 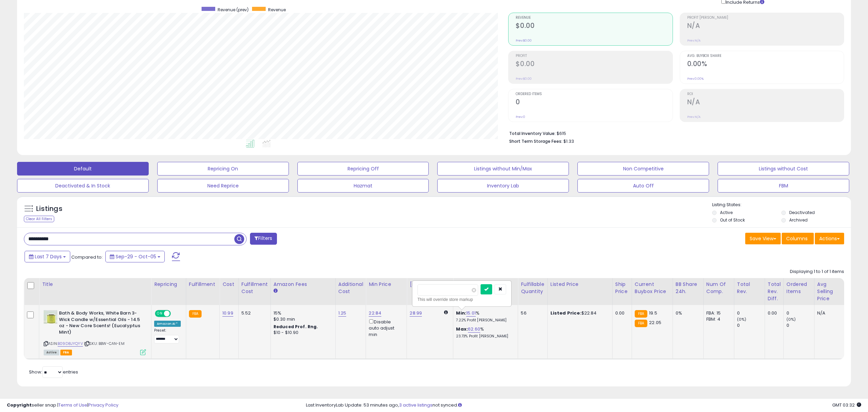 What do you see at coordinates (718, 313) in the screenshot?
I see `div: FBA: 15` at bounding box center [718, 313].